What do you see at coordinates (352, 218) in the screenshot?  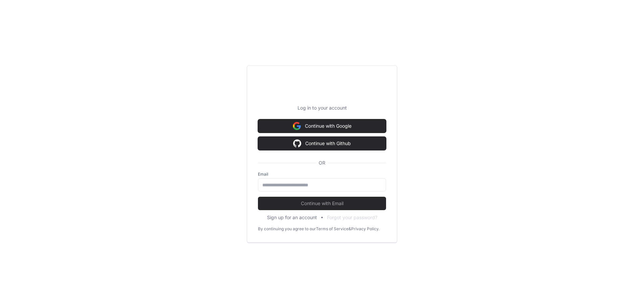 I see `button: Forgot your password?` at bounding box center [352, 218].